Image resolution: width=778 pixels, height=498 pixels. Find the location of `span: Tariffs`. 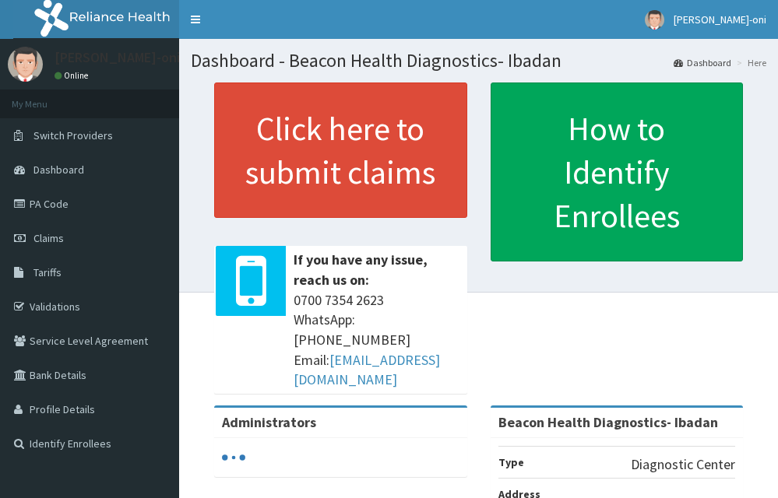

span: Tariffs is located at coordinates (48, 273).